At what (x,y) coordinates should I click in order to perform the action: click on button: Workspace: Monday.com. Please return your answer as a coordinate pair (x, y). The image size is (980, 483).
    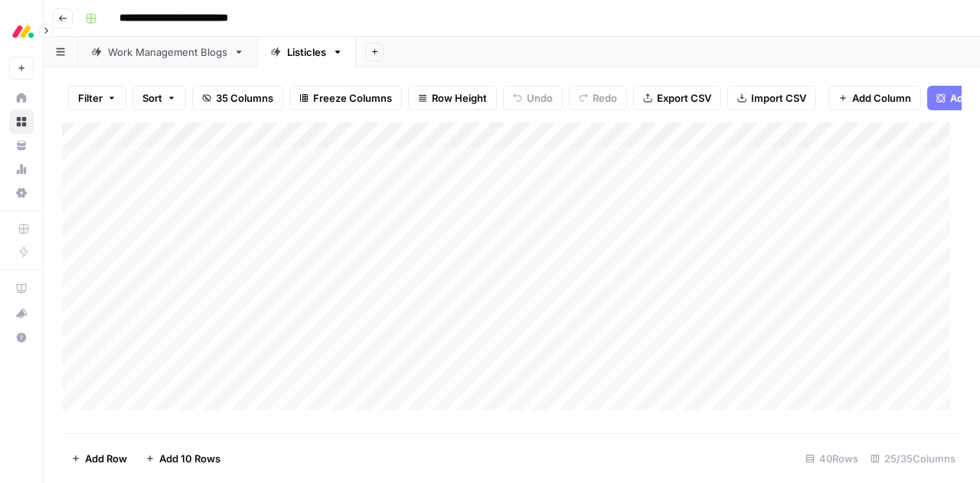
    Looking at the image, I should click on (21, 31).